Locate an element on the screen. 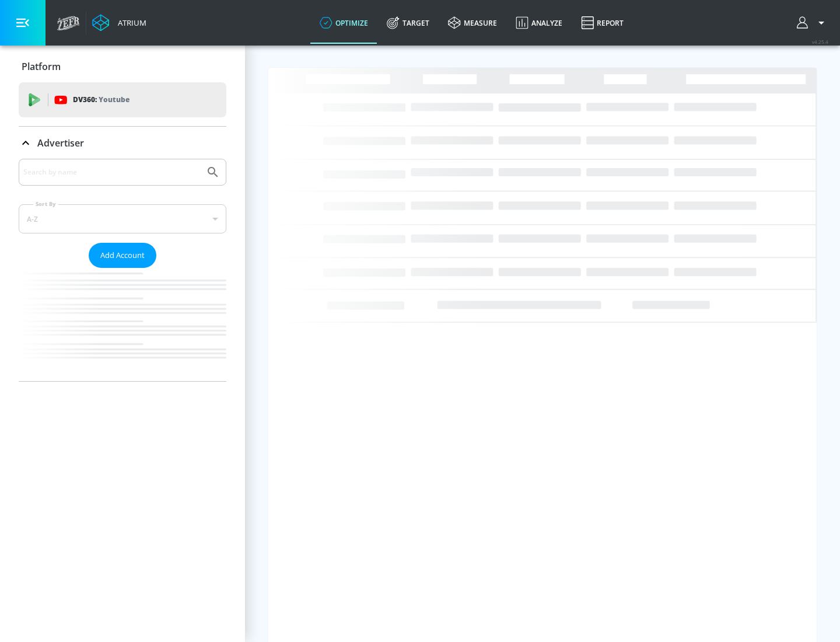 This screenshot has height=642, width=840. a: Atrium is located at coordinates (119, 23).